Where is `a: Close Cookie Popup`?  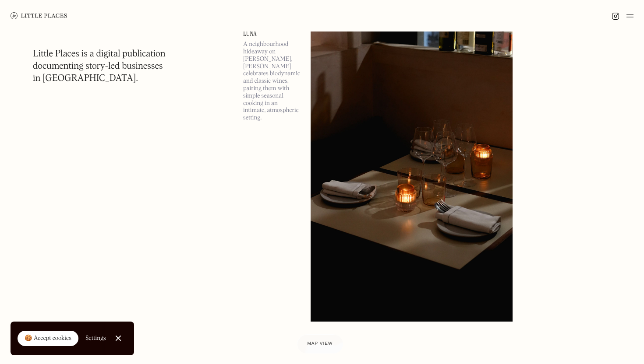 a: Close Cookie Popup is located at coordinates (119, 339).